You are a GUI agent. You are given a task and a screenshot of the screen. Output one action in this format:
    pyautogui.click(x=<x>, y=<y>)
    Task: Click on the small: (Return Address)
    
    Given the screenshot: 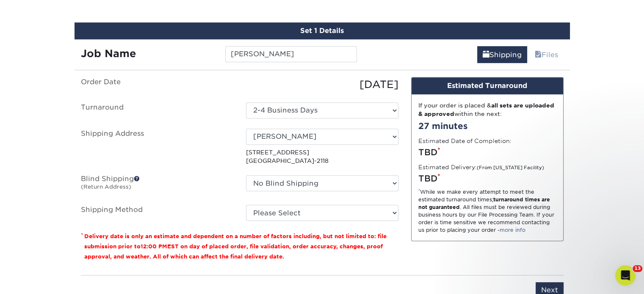 What is the action you would take?
    pyautogui.click(x=106, y=187)
    